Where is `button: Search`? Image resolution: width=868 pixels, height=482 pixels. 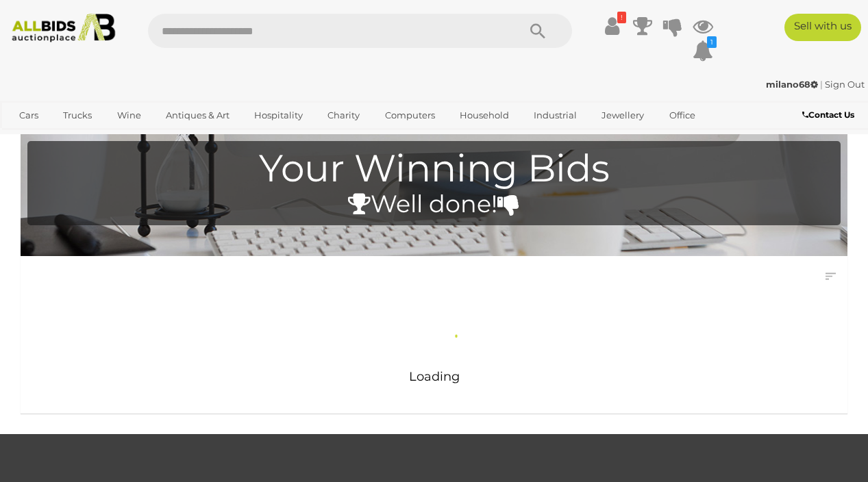
button: Search is located at coordinates (538, 31).